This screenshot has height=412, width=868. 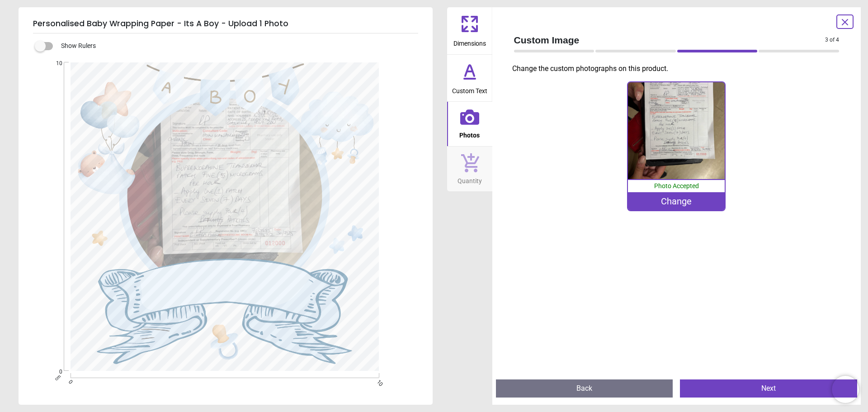 I want to click on button: Quantity, so click(x=470, y=169).